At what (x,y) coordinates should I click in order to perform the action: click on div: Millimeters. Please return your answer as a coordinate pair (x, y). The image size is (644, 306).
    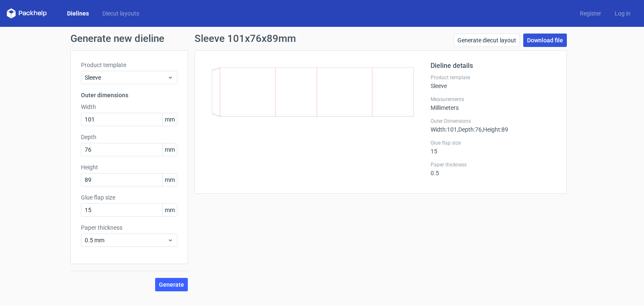
    Looking at the image, I should click on (494, 103).